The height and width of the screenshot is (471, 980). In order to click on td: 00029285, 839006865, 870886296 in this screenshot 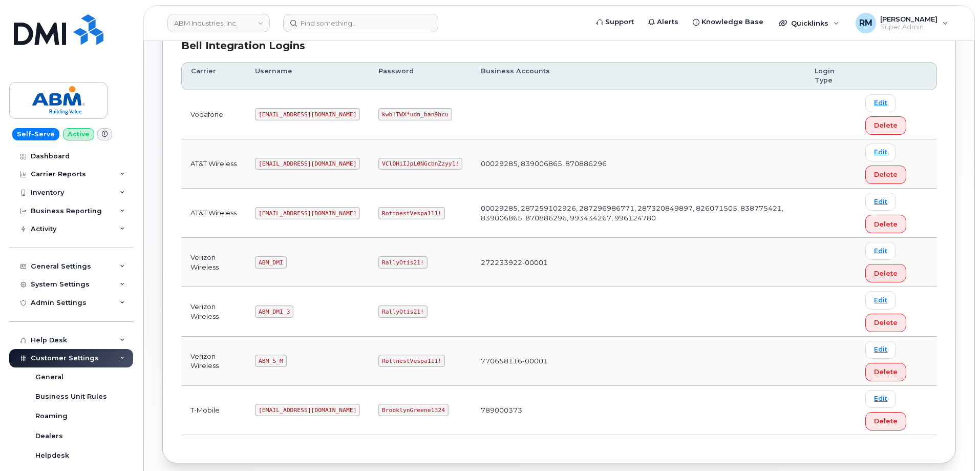, I will do `click(639, 164)`.